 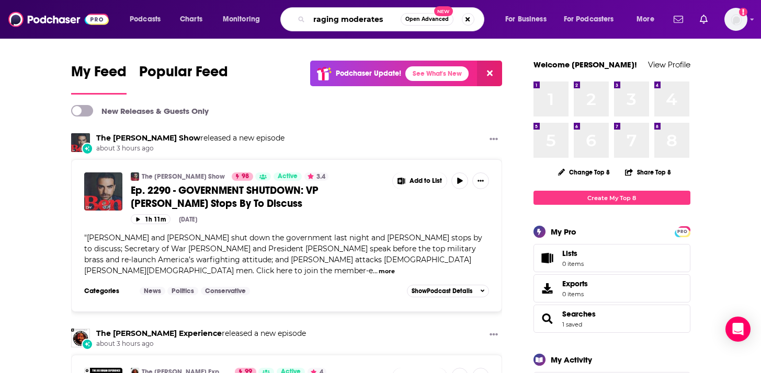 What do you see at coordinates (669, 64) in the screenshot?
I see `a: View Profile` at bounding box center [669, 64].